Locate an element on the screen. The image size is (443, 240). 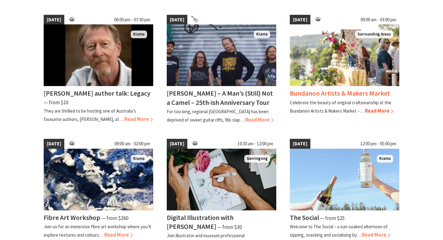
img: A seleciton of ceramic goods are placed on a table outdoor with river views behind is located at coordinates (345, 55).